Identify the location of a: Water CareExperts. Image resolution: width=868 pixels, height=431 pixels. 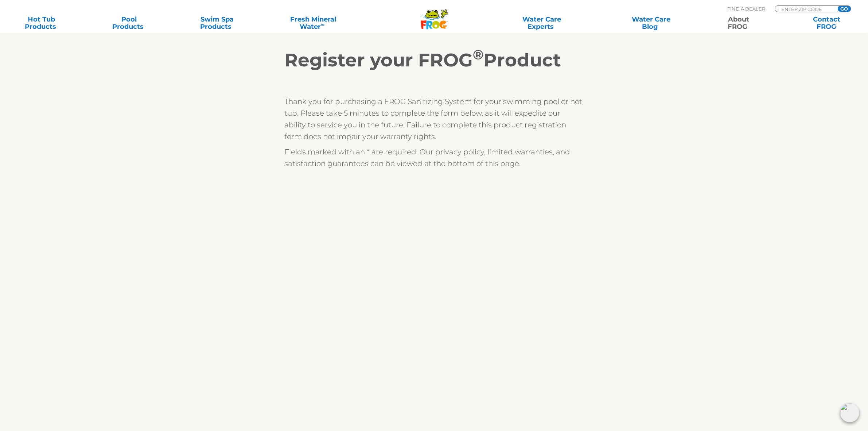
(542, 23).